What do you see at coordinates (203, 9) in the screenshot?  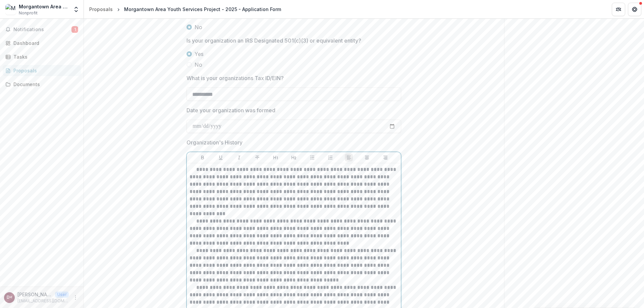 I see `div: Morgantown Area Youth Services Project - 2025 - Application Form` at bounding box center [203, 9].